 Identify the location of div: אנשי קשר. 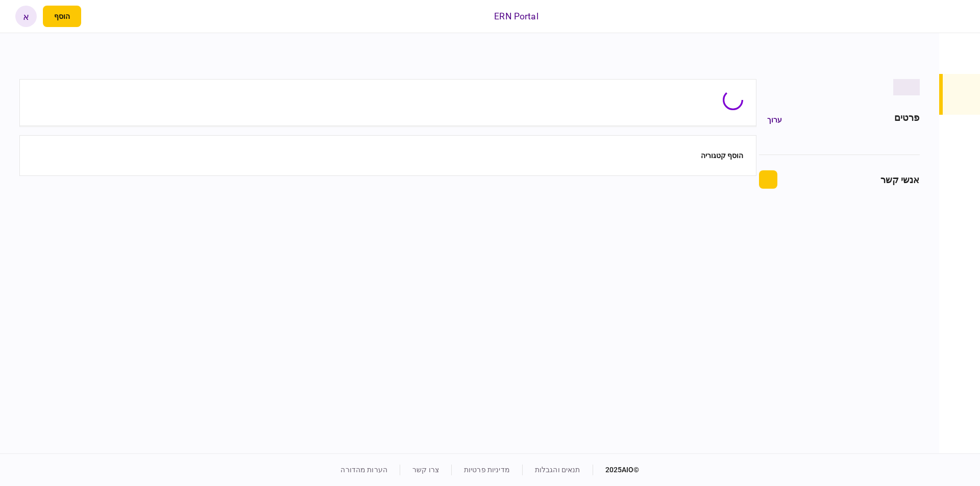
(900, 179).